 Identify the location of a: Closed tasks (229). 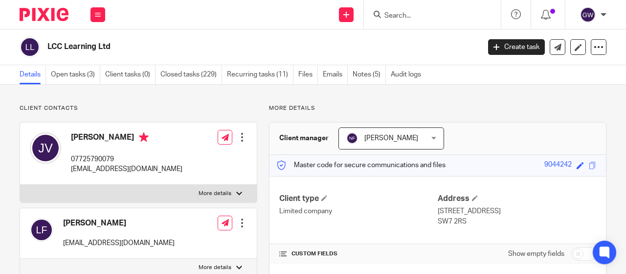
(191, 74).